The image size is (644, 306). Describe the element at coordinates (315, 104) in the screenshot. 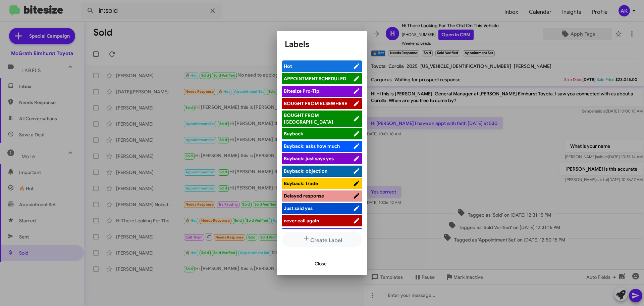

I see `span: BOUGHT FROM ELSEWHERE` at that location.